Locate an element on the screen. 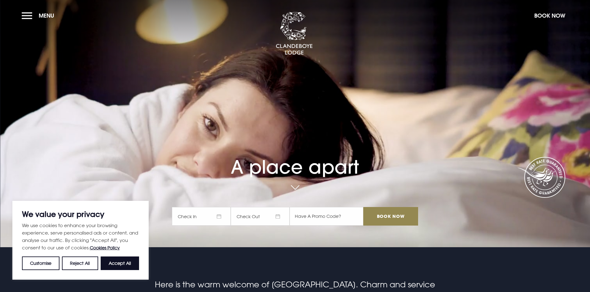  button: Customise is located at coordinates (41, 264).